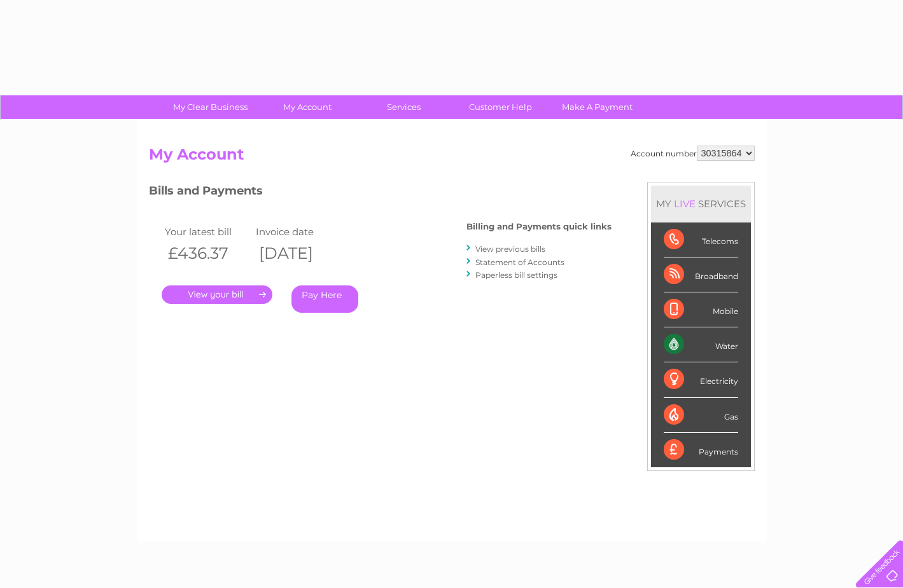 Image resolution: width=903 pixels, height=588 pixels. Describe the element at coordinates (210, 107) in the screenshot. I see `a: My Clear Business` at that location.